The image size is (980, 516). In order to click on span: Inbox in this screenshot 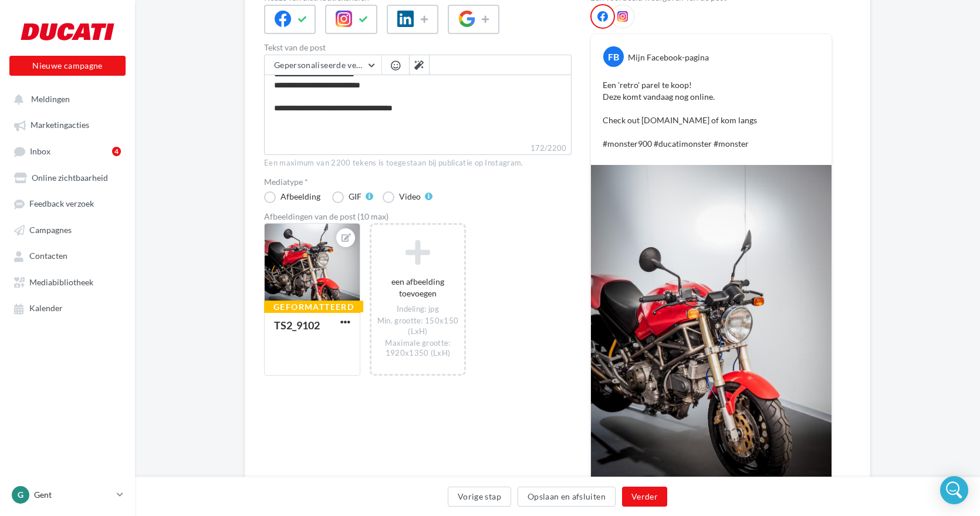, I will do `click(40, 151)`.